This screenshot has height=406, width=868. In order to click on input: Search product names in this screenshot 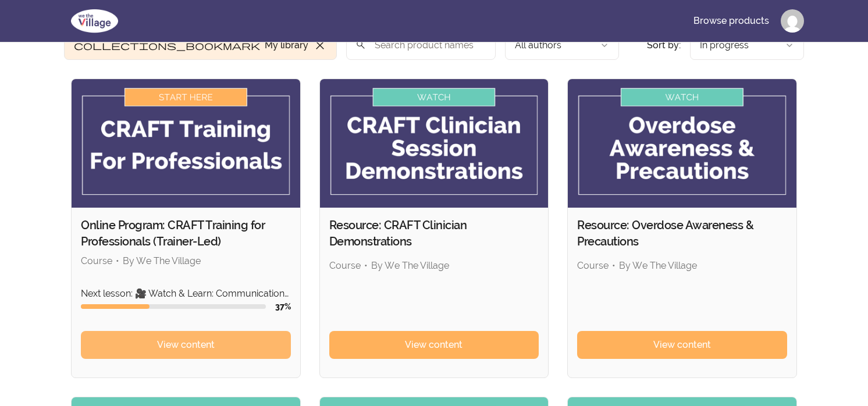, I will do `click(421, 45)`.